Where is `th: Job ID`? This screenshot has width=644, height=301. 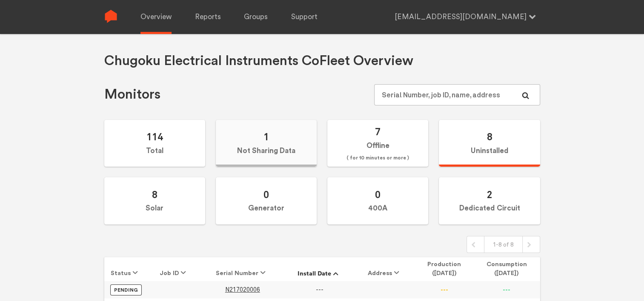
th: Job ID is located at coordinates (174, 269).